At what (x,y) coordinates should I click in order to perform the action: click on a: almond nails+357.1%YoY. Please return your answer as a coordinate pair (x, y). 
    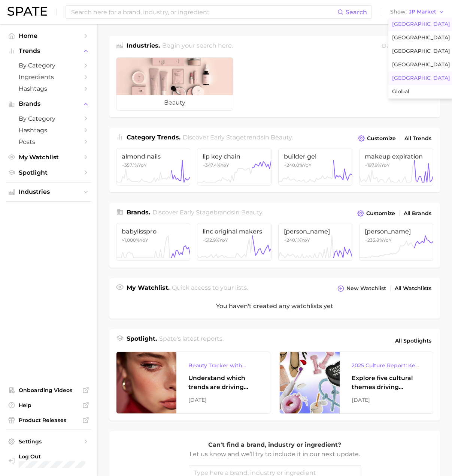
    Looking at the image, I should click on (153, 167).